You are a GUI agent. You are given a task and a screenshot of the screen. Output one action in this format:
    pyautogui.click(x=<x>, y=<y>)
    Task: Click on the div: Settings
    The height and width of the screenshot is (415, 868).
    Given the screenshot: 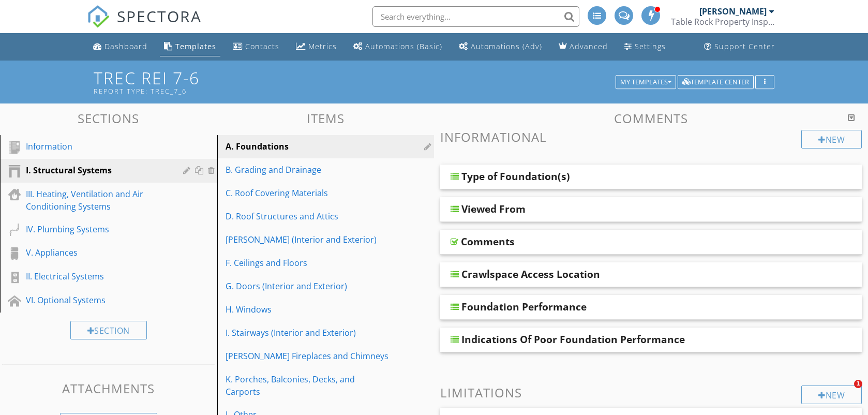 What is the action you would take?
    pyautogui.click(x=650, y=46)
    